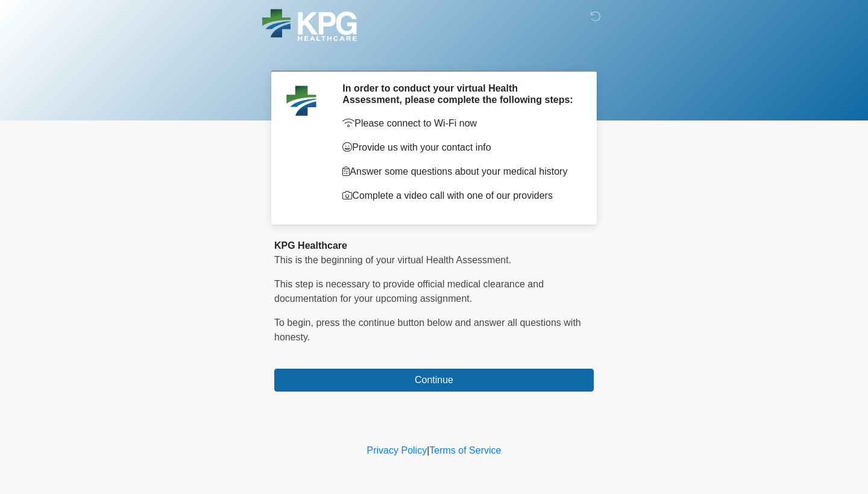 The height and width of the screenshot is (494, 868). I want to click on a: Privacy Policy, so click(397, 450).